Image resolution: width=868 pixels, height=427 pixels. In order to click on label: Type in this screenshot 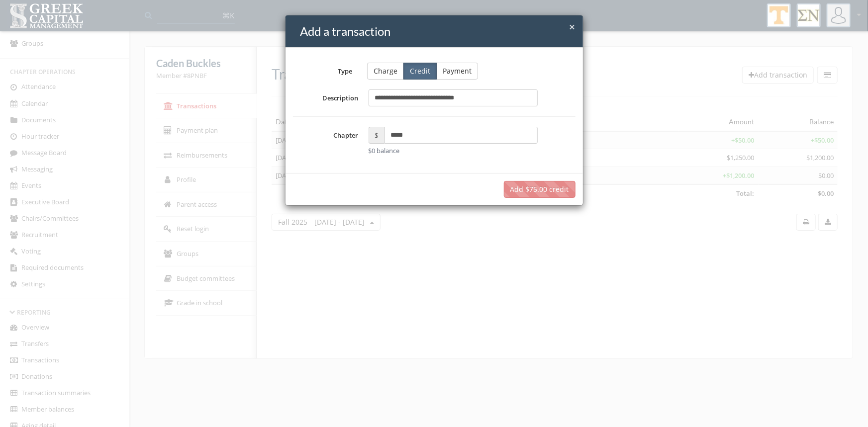, I will do `click(323, 69)`.